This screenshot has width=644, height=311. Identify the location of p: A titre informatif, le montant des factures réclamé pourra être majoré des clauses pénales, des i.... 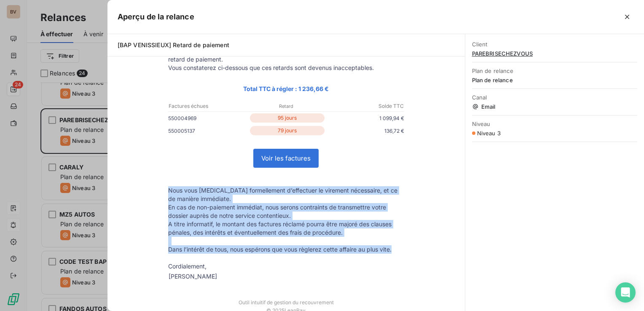
(286, 228).